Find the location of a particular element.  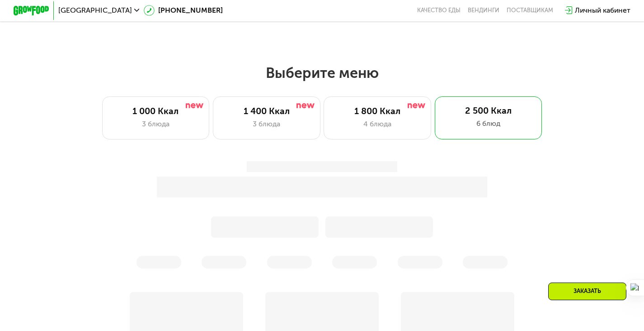

div: 1 000 Ккал is located at coordinates (156, 112).